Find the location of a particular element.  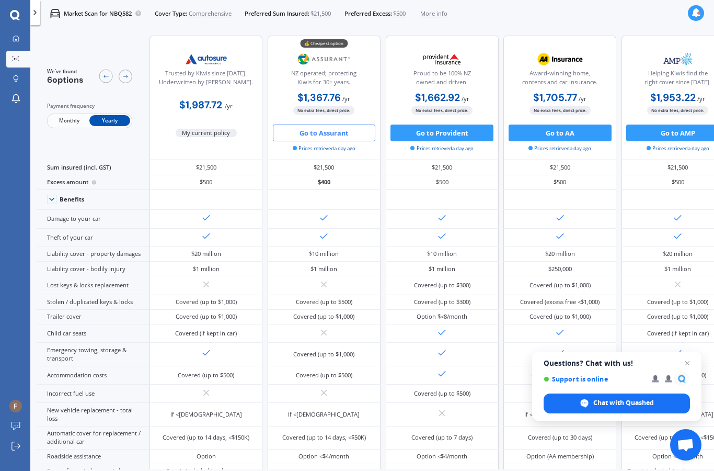

div: Liability cover - bodily injury is located at coordinates (93, 269).